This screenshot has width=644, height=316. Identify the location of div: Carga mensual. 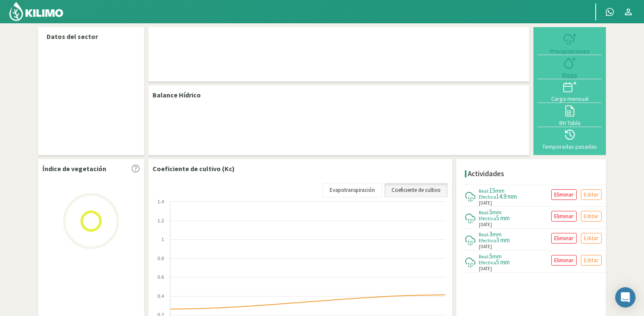
(569, 99).